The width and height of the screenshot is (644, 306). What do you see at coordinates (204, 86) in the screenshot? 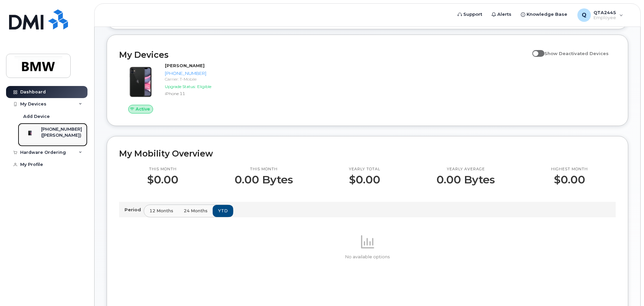
I see `span: Eligible` at bounding box center [204, 86].